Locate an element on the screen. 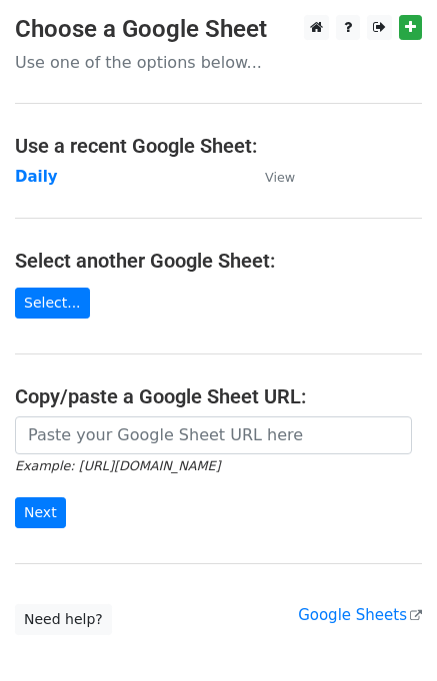  h4: Use a recent Google Sheet: is located at coordinates (218, 146).